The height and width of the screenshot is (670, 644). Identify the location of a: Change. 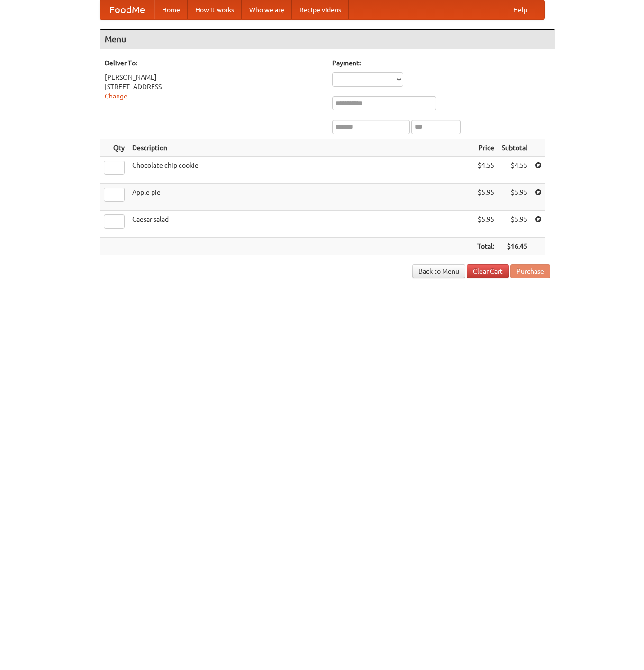
(116, 96).